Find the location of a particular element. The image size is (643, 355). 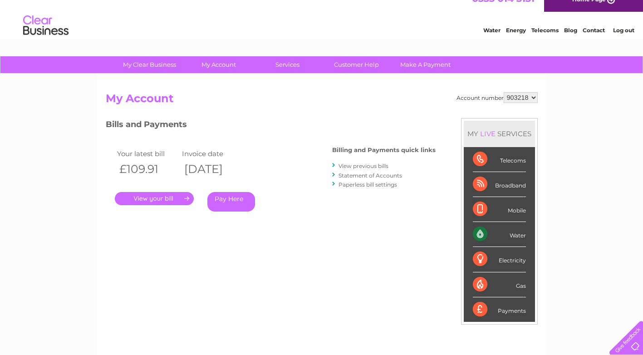

div: LIVE is located at coordinates (488, 133).